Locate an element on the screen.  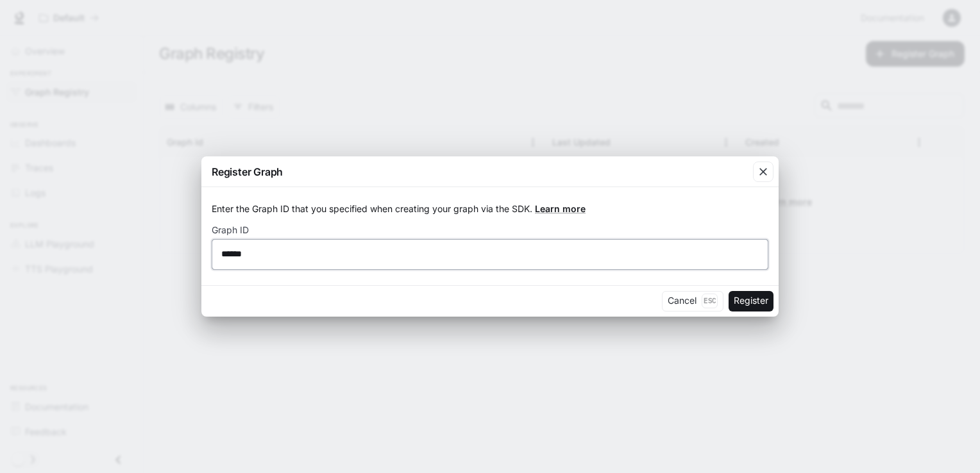
p: Esc is located at coordinates (709, 300).